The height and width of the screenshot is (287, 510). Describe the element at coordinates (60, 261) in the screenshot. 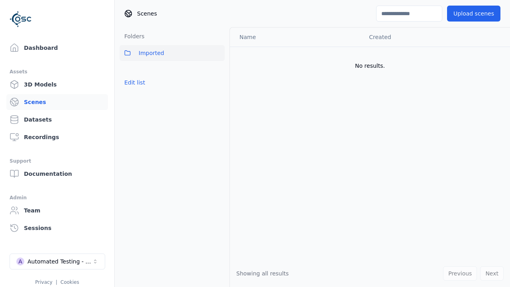

I see `div: Automated Testing - Playwright` at that location.